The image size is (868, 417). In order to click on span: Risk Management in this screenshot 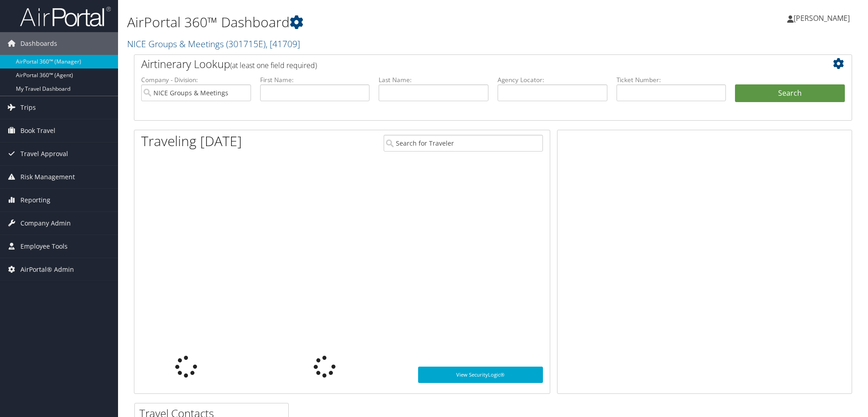, I will do `click(48, 178)`.